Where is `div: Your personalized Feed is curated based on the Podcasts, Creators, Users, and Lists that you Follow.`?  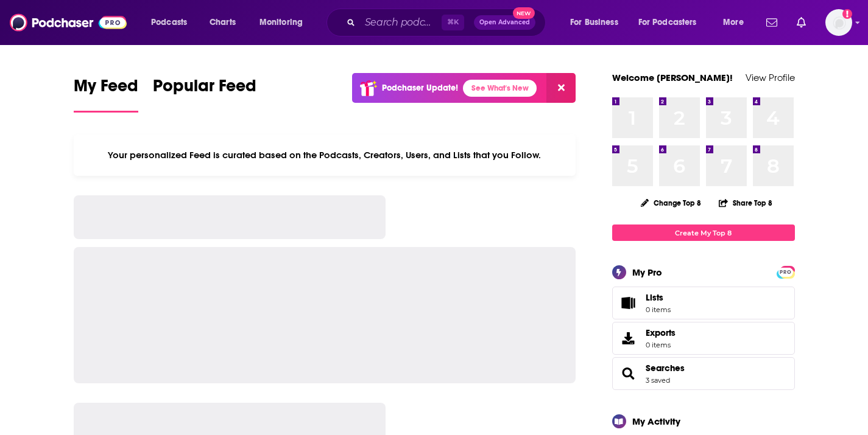 div: Your personalized Feed is curated based on the Podcasts, Creators, Users, and Lists that you Follow. is located at coordinates (324, 155).